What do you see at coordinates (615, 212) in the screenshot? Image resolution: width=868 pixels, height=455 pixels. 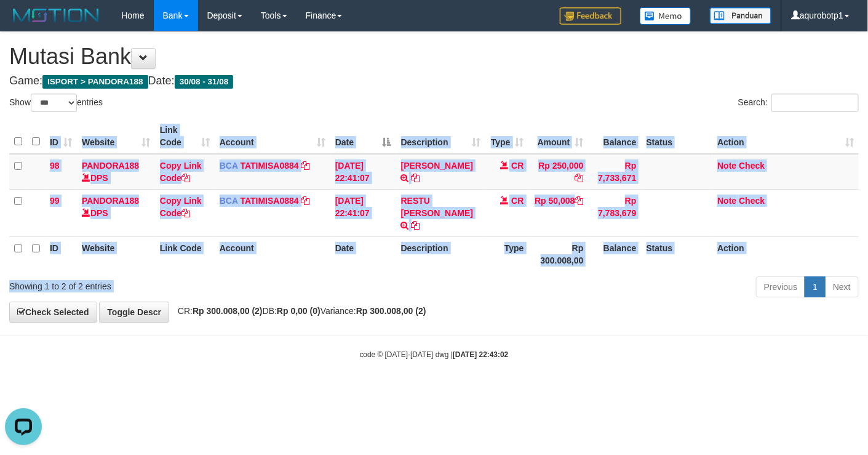 I see `td: Rp 7,783,679` at bounding box center [615, 212].